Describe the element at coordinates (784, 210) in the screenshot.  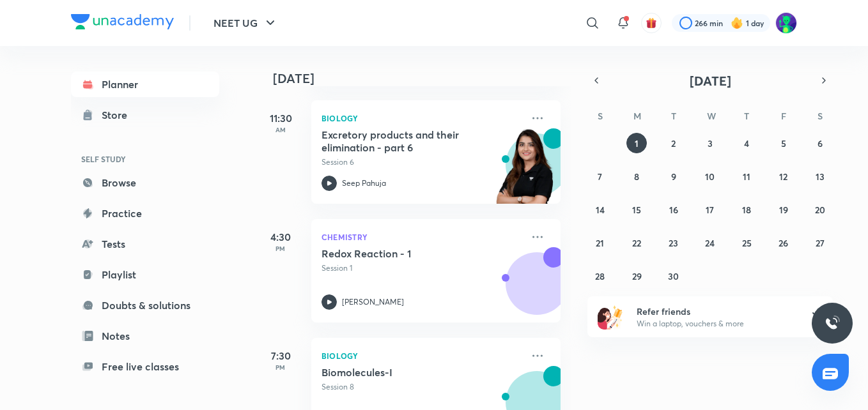
I see `abbr: September 19, 2025` at that location.